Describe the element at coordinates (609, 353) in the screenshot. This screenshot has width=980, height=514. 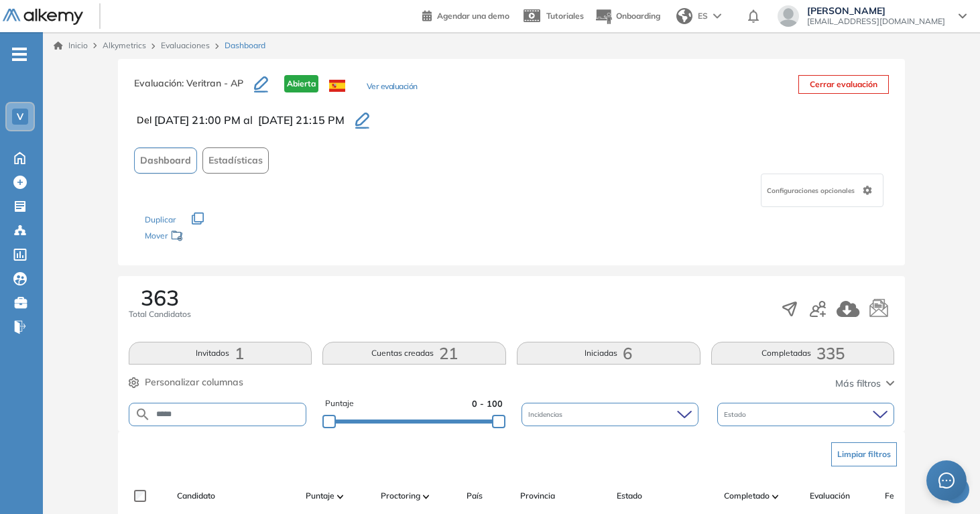
I see `button: Iniciadas6` at that location.